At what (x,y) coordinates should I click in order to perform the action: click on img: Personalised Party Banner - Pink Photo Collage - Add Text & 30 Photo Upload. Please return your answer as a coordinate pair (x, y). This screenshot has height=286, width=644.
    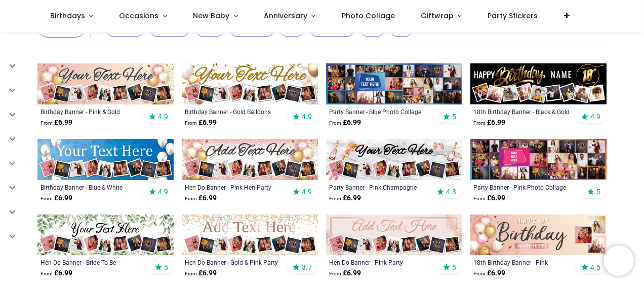
    Looking at the image, I should click on (538, 160).